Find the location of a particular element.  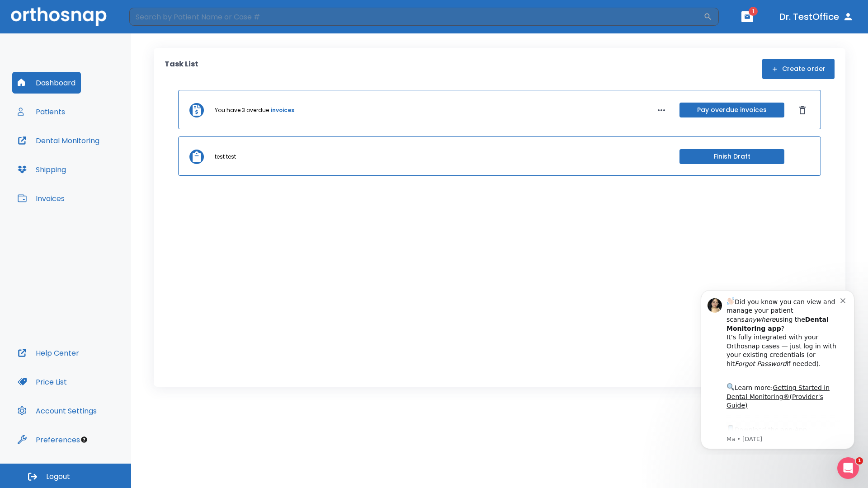

input: Search by Patient Name or Case # is located at coordinates (416, 17).